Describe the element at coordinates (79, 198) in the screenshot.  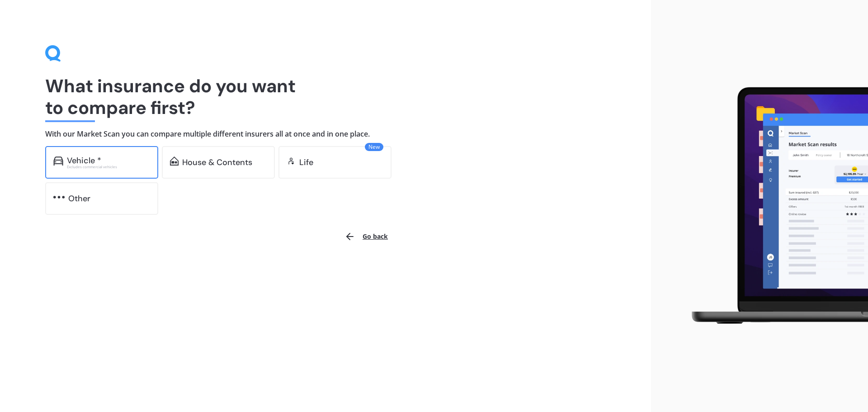
I see `div: Other` at that location.